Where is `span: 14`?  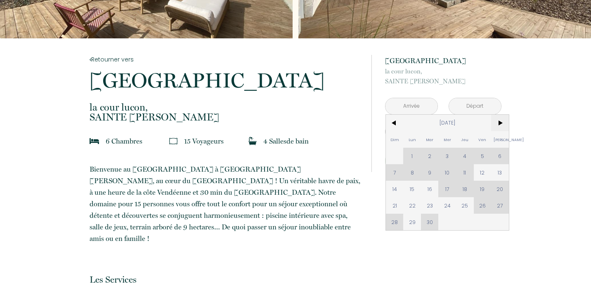 span: 14 is located at coordinates (395, 189).